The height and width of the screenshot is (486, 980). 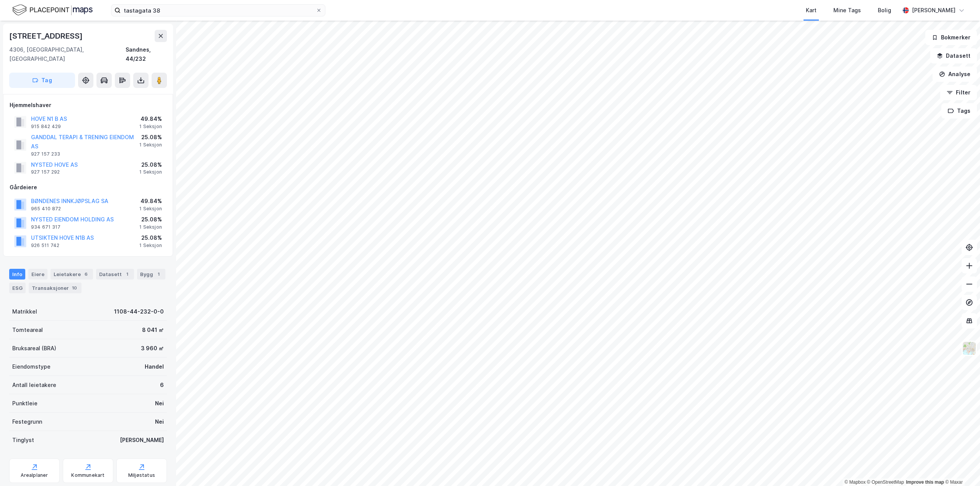 What do you see at coordinates (23, 440) in the screenshot?
I see `div: Tinglyst` at bounding box center [23, 440].